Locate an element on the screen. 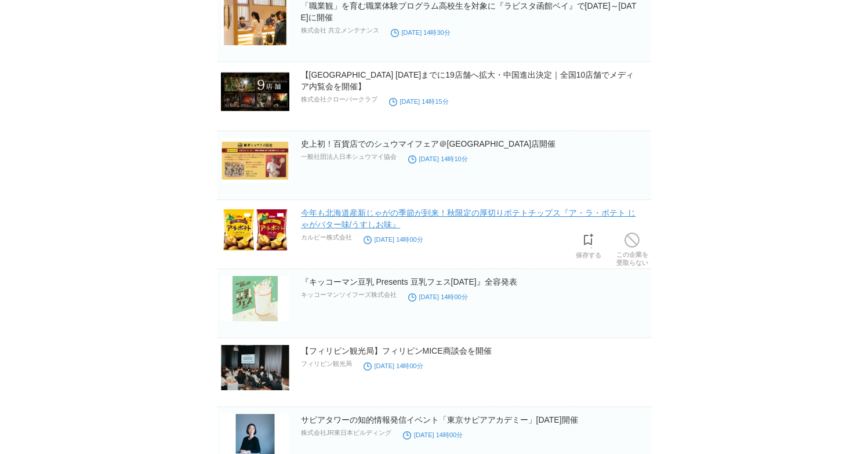 The image size is (868, 454). a: 【フィリピン観光局】フィリピンMICE商談会を開催 is located at coordinates (396, 350).